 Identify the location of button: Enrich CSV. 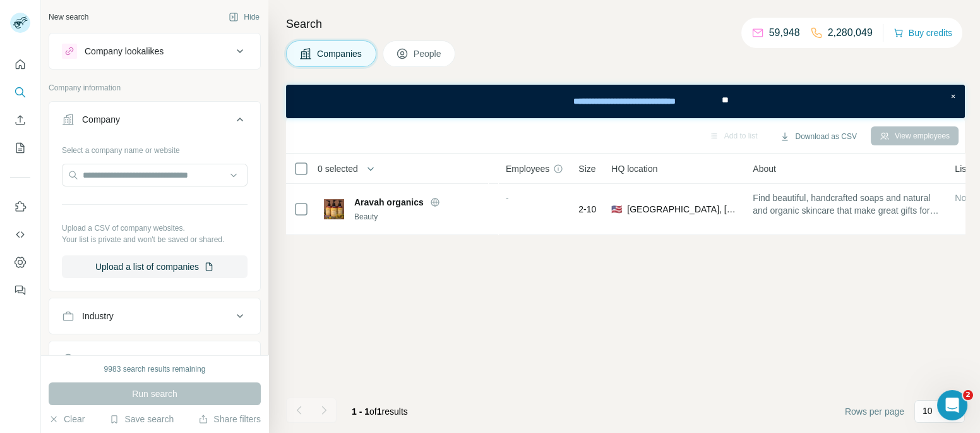
(20, 120).